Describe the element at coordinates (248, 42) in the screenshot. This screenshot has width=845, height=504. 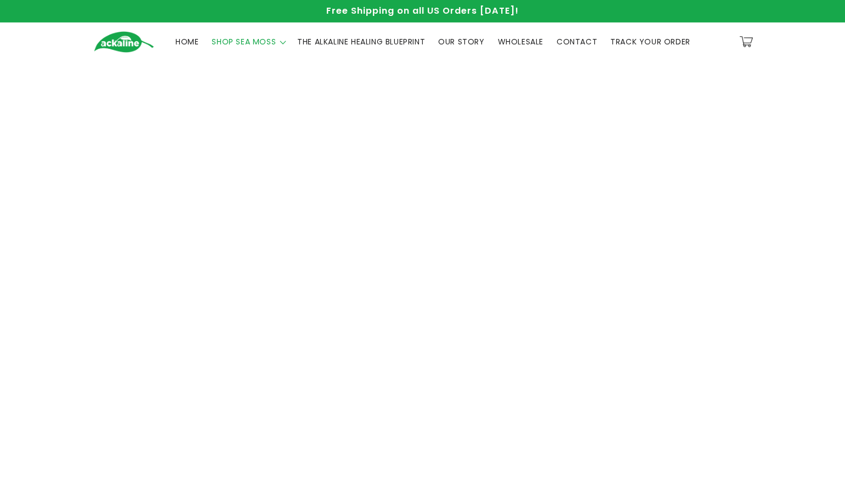
I see `summary: SHOP SEA MOSS` at that location.